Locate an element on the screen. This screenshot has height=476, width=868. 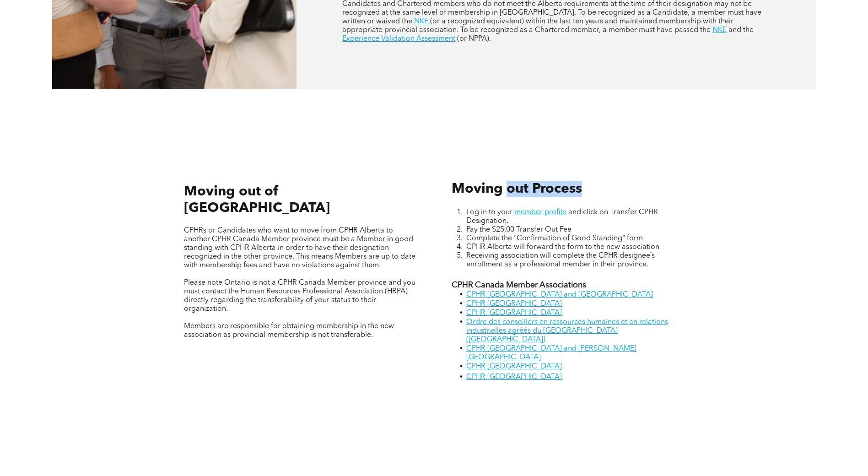
span: CPHR Canada Member Associations is located at coordinates (519, 285).